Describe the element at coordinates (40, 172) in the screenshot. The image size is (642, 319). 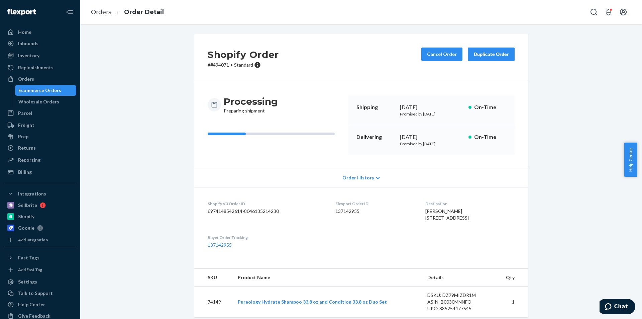
I see `a: Billing` at that location.